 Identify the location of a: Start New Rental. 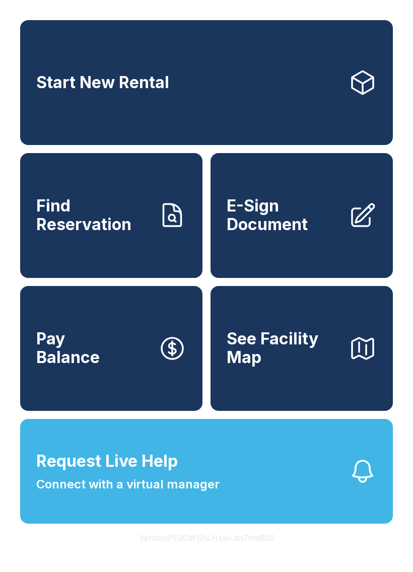
(207, 83).